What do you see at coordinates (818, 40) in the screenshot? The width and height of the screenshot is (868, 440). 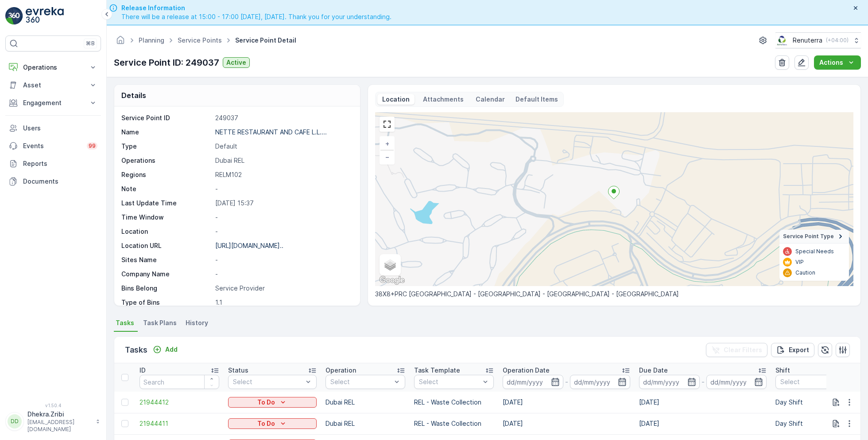 I see `button: Renuterra(+04:00)` at bounding box center [818, 40].